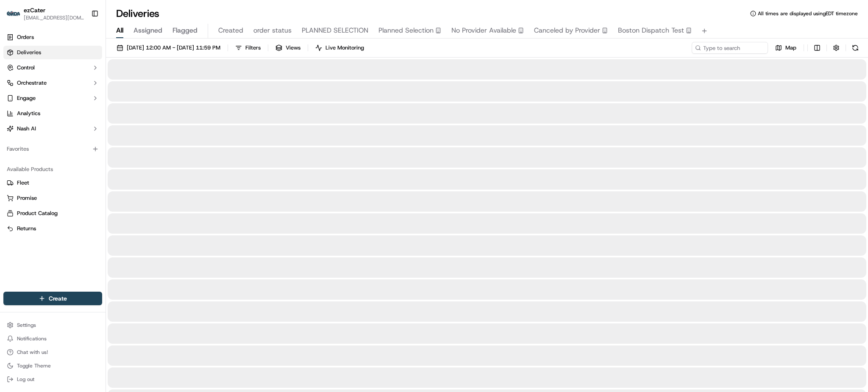  Describe the element at coordinates (53, 213) in the screenshot. I see `a: Product Catalog` at that location.